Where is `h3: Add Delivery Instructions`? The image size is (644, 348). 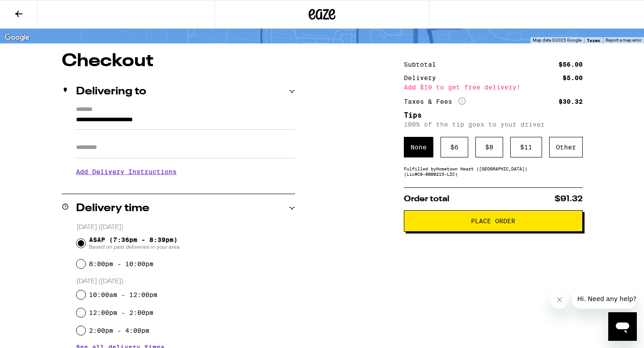 h3: Add Delivery Instructions is located at coordinates (185, 172).